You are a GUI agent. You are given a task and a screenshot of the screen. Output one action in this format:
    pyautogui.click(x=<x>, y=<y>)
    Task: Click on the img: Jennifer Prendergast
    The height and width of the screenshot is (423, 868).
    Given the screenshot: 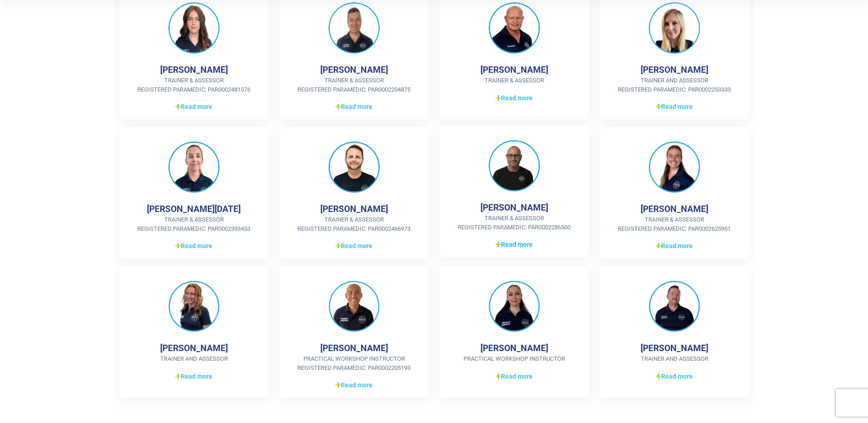 What is the action you would take?
    pyautogui.click(x=674, y=167)
    